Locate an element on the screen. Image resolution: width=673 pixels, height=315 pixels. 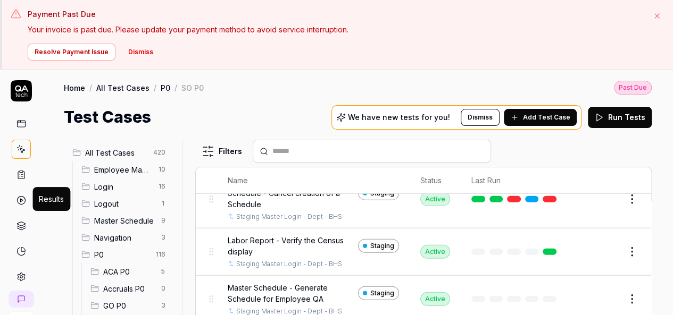
span: Employee Management is located at coordinates (123, 170).